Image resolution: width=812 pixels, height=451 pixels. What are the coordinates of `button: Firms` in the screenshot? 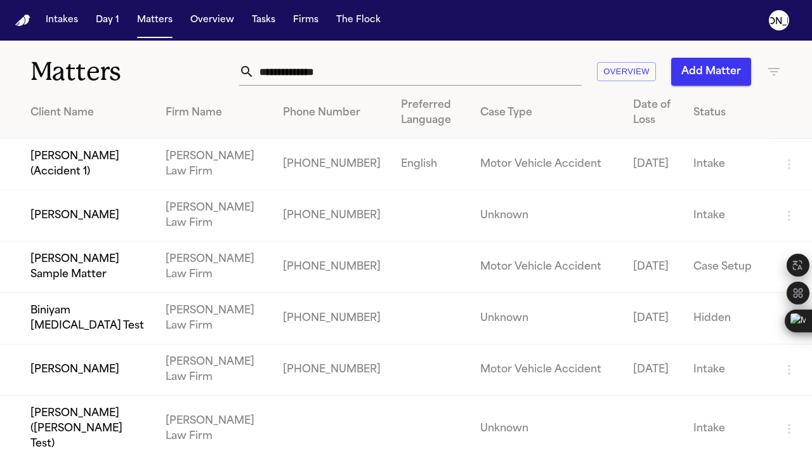 It's located at (306, 20).